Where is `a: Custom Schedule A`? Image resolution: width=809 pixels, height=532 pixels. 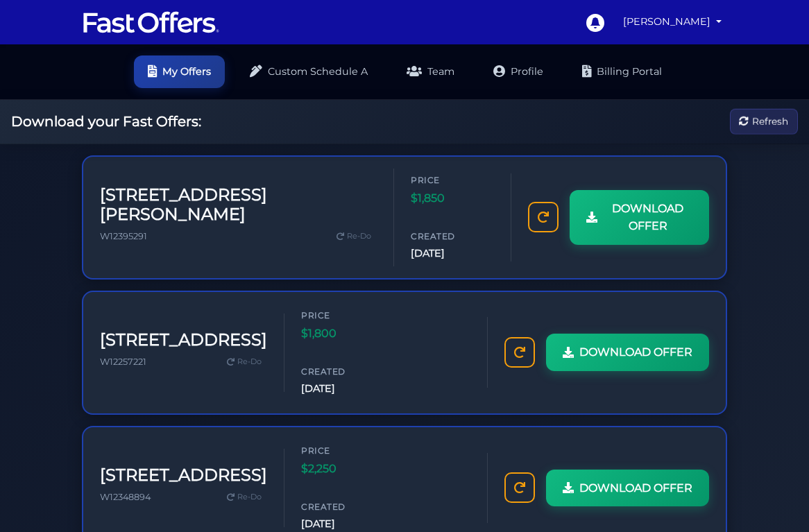
a: Custom Schedule A is located at coordinates (309, 72).